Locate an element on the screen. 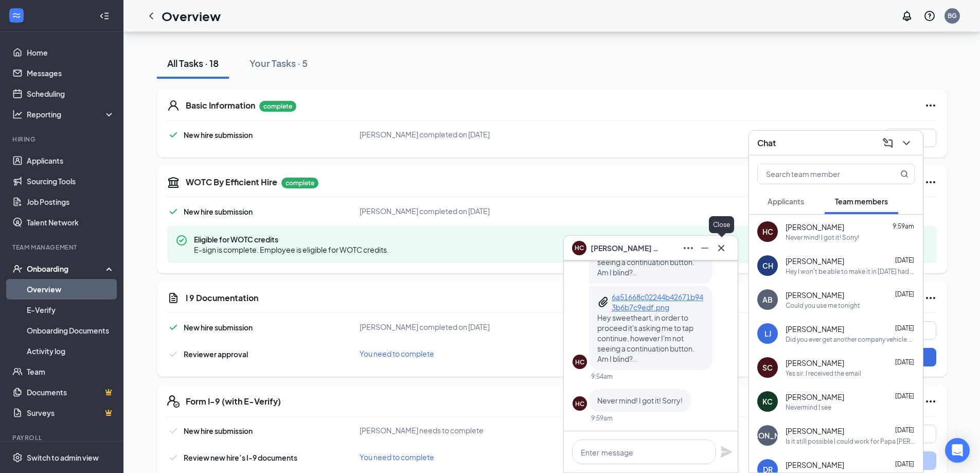 Image resolution: width=980 pixels, height=473 pixels. div: Yes sir. I received the email is located at coordinates (823, 373).